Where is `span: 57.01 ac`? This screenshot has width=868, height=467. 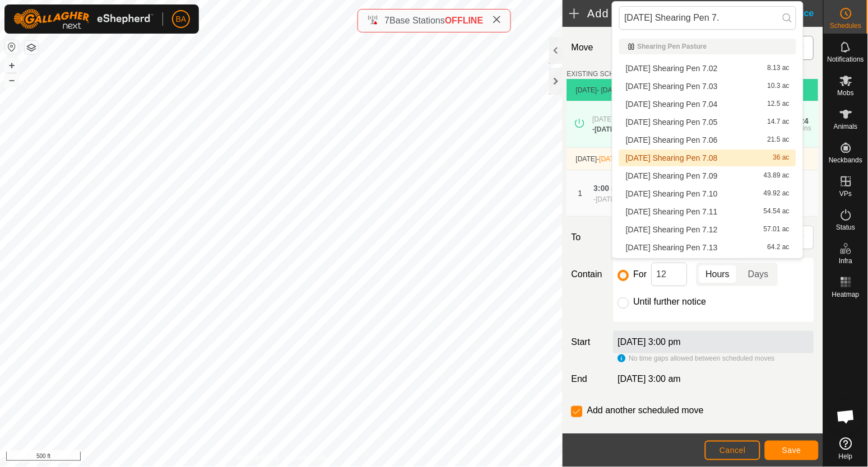
span: 57.01 ac is located at coordinates (776, 229).